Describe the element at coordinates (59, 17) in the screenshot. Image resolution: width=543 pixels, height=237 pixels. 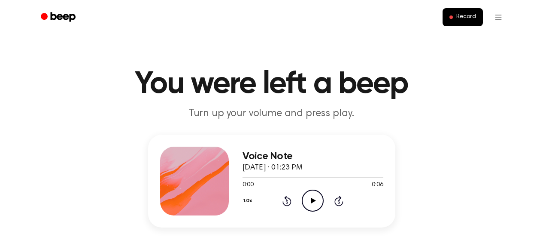
I see `a: Beep` at that location.